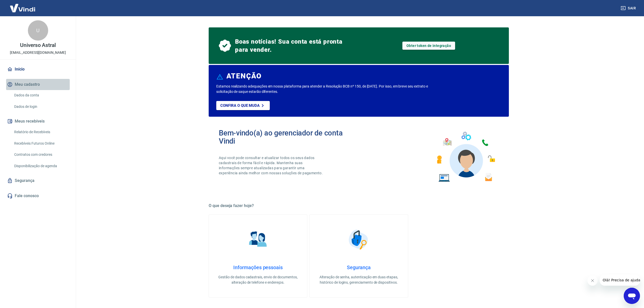 This screenshot has height=308, width=644. I want to click on button: Meu cadastro, so click(38, 85).